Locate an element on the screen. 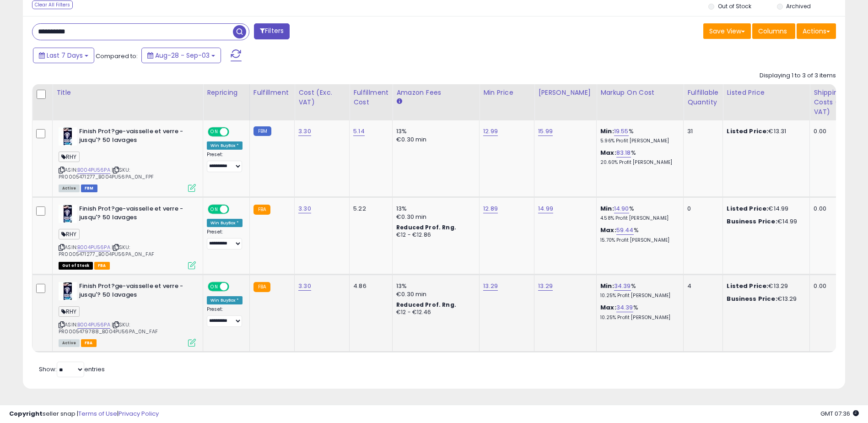 This screenshot has width=868, height=423. label: Out of Stock is located at coordinates (734, 6).